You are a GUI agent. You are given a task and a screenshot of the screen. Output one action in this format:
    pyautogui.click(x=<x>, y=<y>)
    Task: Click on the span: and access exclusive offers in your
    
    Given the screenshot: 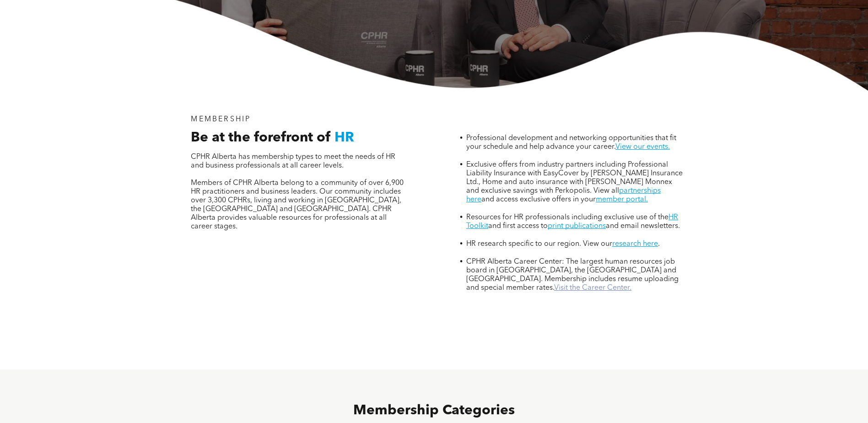 What is the action you would take?
    pyautogui.click(x=539, y=200)
    